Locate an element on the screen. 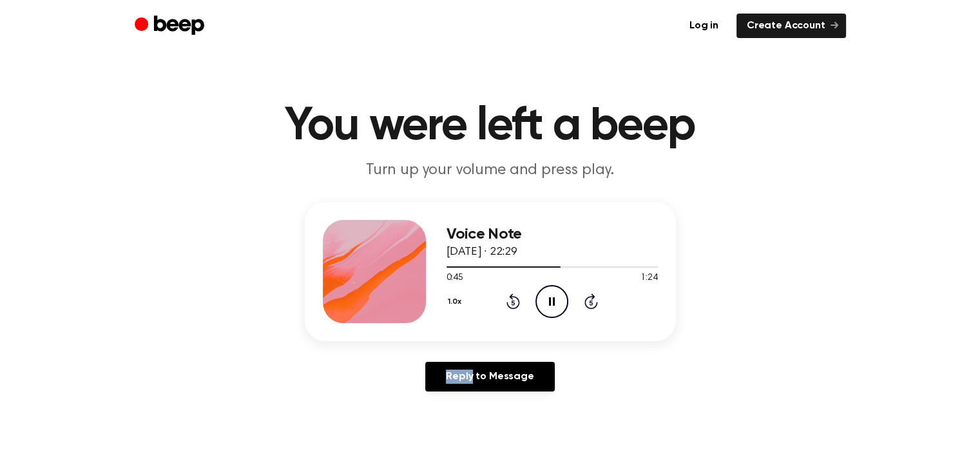 This screenshot has height=476, width=980. p: Turn up your volume and press play. is located at coordinates (490, 170).